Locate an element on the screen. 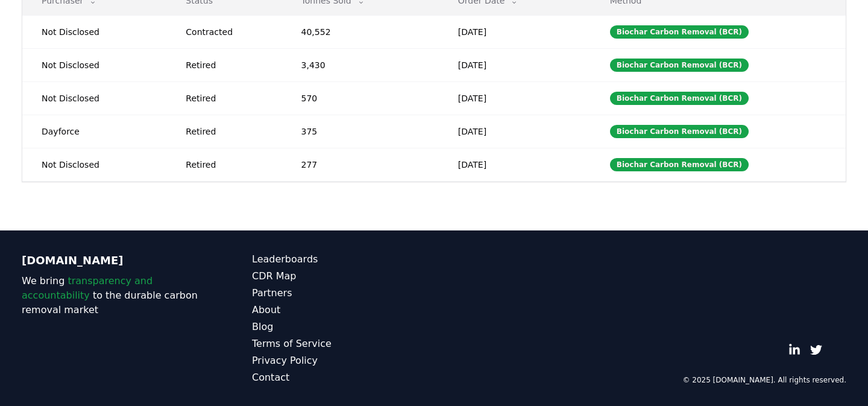 Image resolution: width=868 pixels, height=406 pixels. span: transparency and accountability is located at coordinates (87, 288).